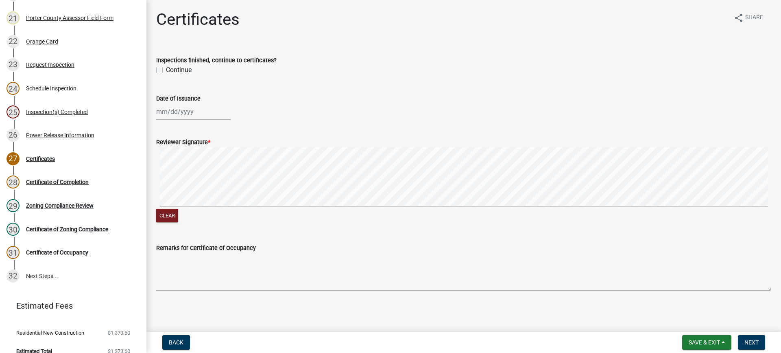  I want to click on h1: Certificates, so click(198, 20).